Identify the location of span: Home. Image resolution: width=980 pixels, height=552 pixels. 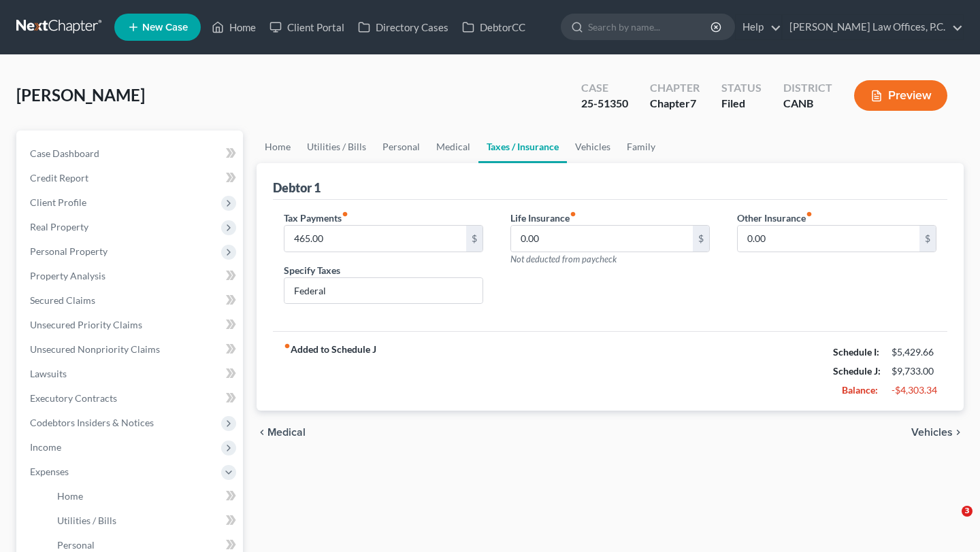
(70, 495).